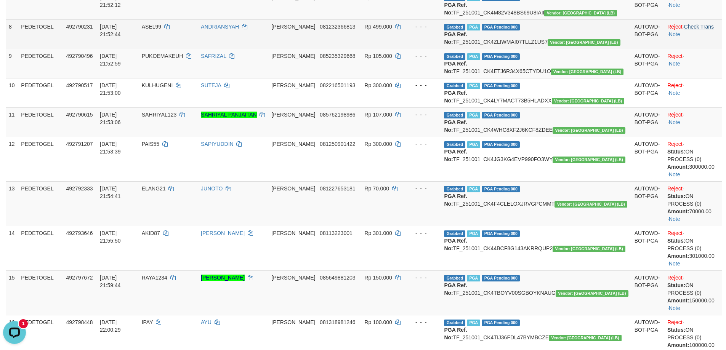 Image resolution: width=726 pixels, height=350 pixels. I want to click on td: 9, so click(12, 63).